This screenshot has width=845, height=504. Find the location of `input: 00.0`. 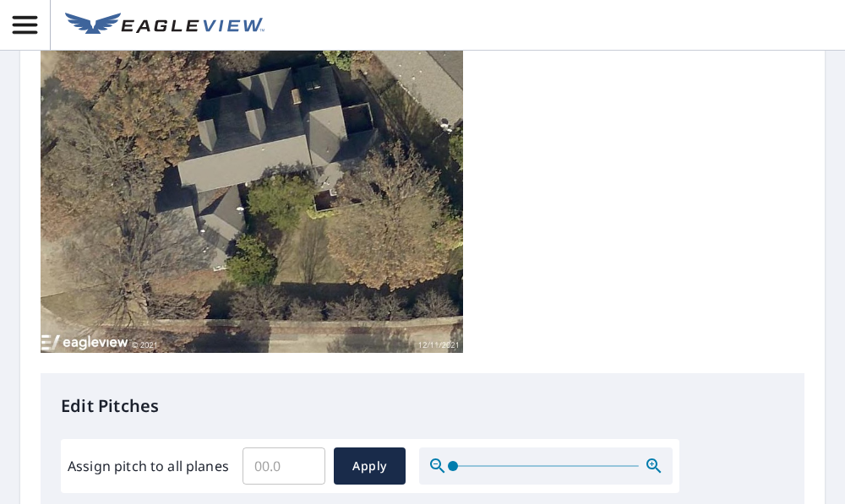

input: 00.0 is located at coordinates (284, 466).